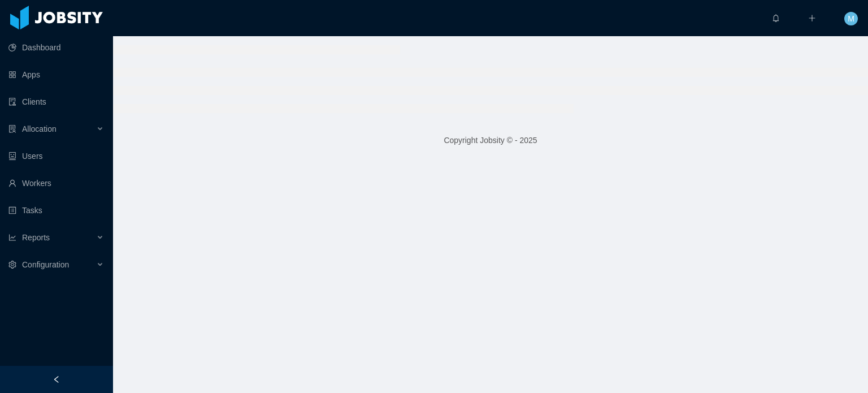 The width and height of the screenshot is (868, 393). What do you see at coordinates (776, 18) in the screenshot?
I see `i: icon: bell` at bounding box center [776, 18].